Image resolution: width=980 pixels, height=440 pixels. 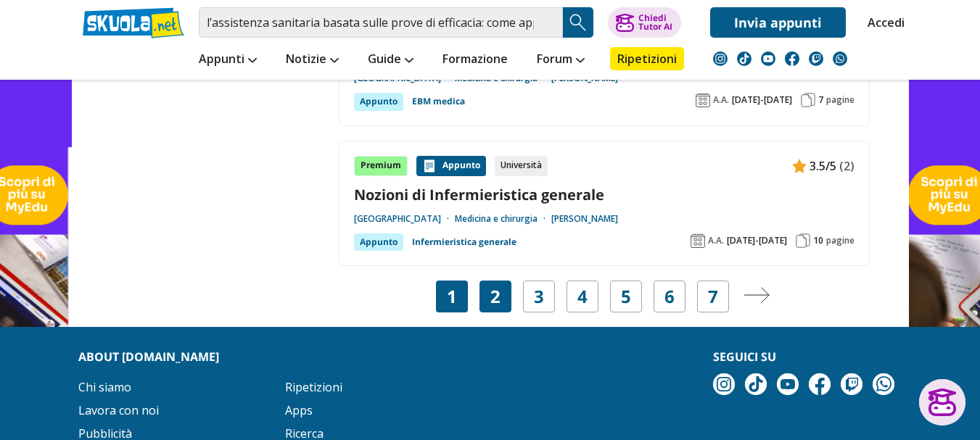 What do you see at coordinates (104, 387) in the screenshot?
I see `a: Chi siamo` at bounding box center [104, 387].